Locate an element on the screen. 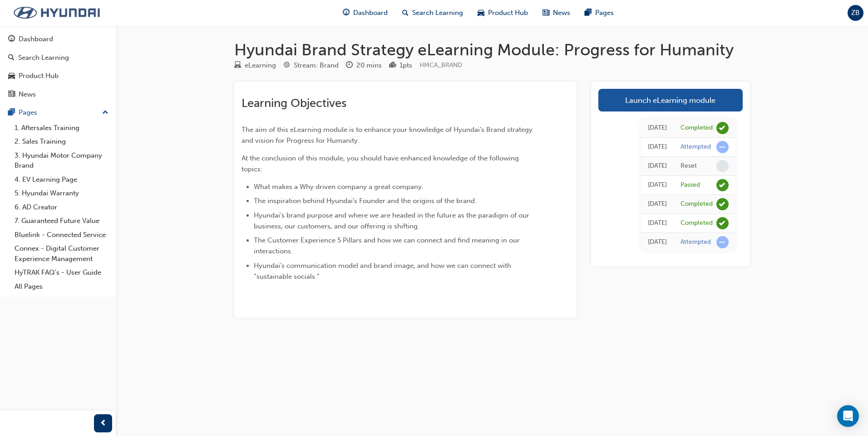  div: Product Hub is located at coordinates (39, 75).